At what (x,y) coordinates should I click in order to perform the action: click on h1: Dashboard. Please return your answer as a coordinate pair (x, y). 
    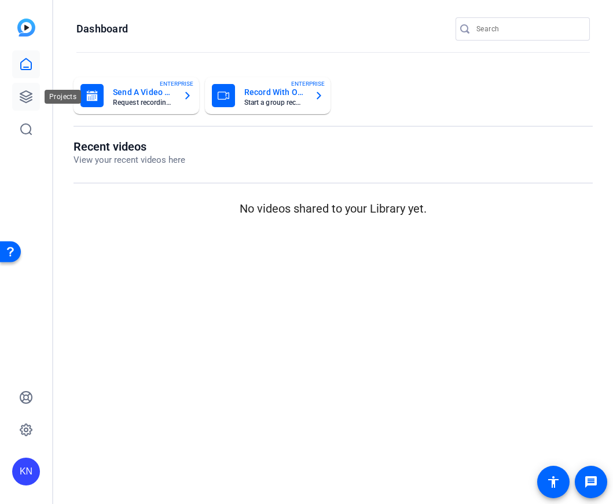
    Looking at the image, I should click on (102, 29).